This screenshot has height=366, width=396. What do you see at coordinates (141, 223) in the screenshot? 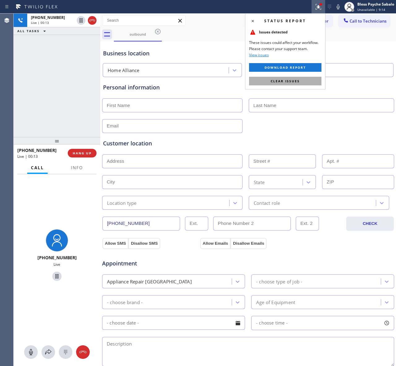
I see `input: Phone Number` at bounding box center [141, 223].